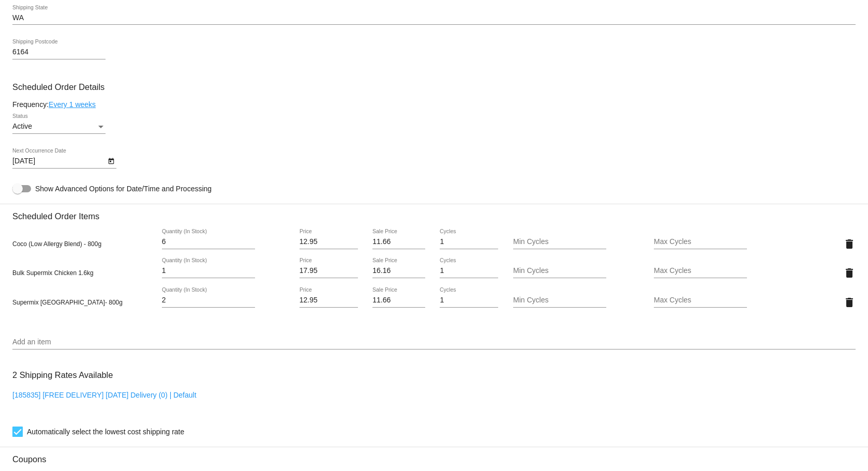  Describe the element at coordinates (434, 343) in the screenshot. I see `input: Add an item` at that location.